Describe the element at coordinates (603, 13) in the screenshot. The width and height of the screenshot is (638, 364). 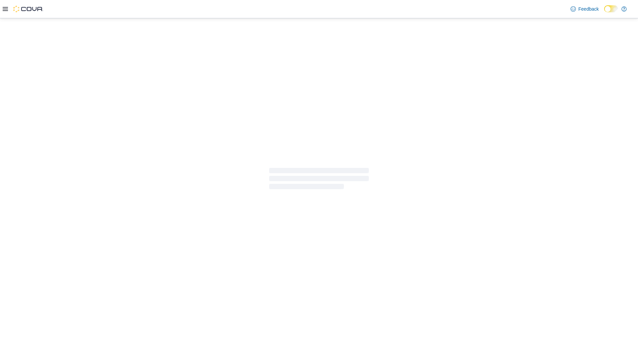
I see `span: Dark Mode` at that location.